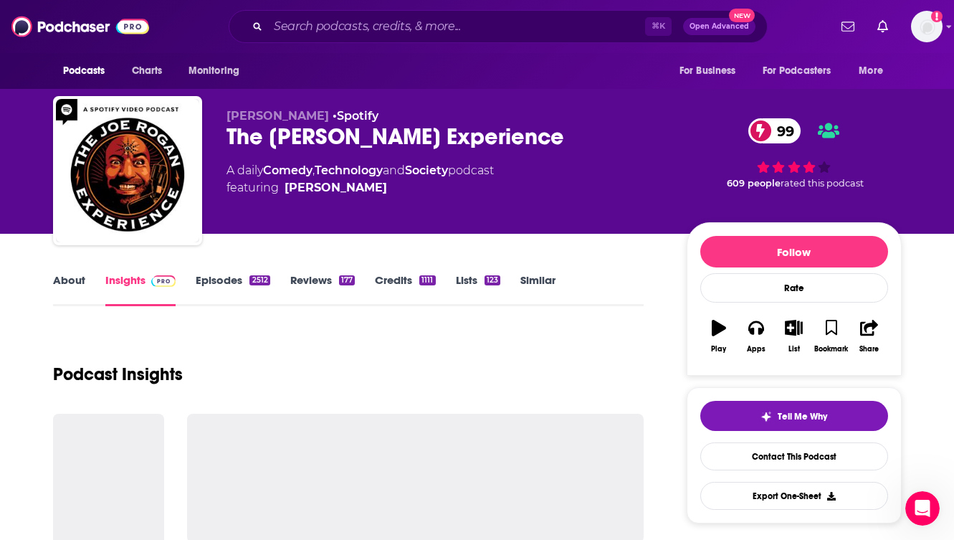 The width and height of the screenshot is (954, 540). I want to click on div: Apps, so click(756, 349).